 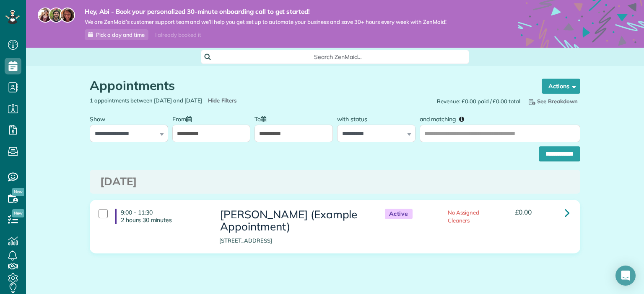 I want to click on button: See Breakdown, so click(x=552, y=101).